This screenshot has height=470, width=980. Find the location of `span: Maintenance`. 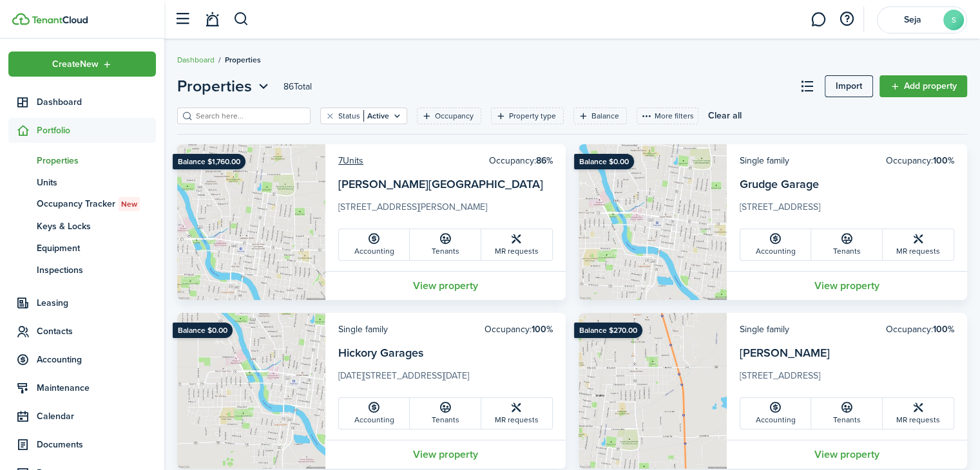

span: Maintenance is located at coordinates (96, 388).